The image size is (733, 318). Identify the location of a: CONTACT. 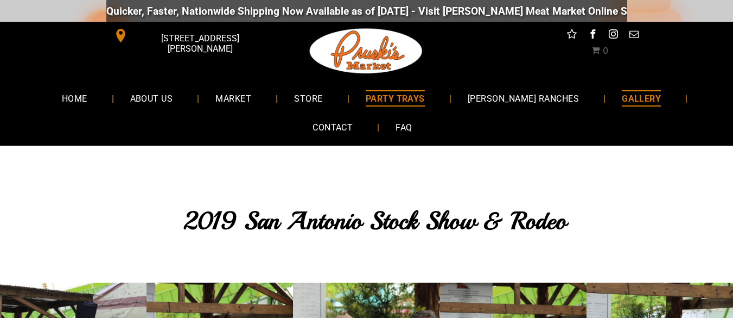
(333, 127).